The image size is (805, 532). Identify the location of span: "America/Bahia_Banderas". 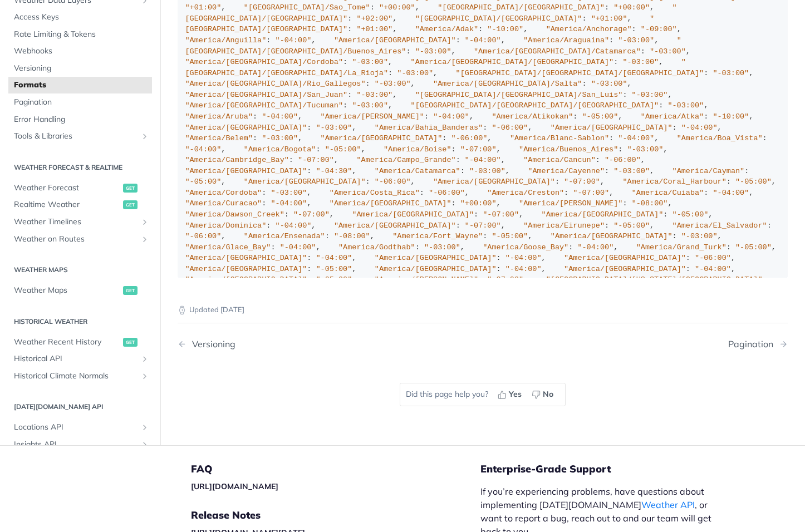
(429, 128).